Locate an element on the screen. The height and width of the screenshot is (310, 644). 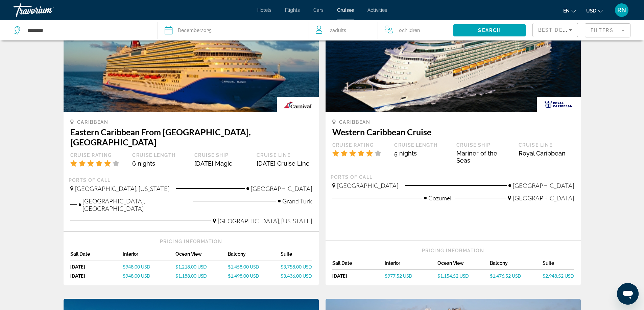
span: Grand Turk is located at coordinates (297, 201).